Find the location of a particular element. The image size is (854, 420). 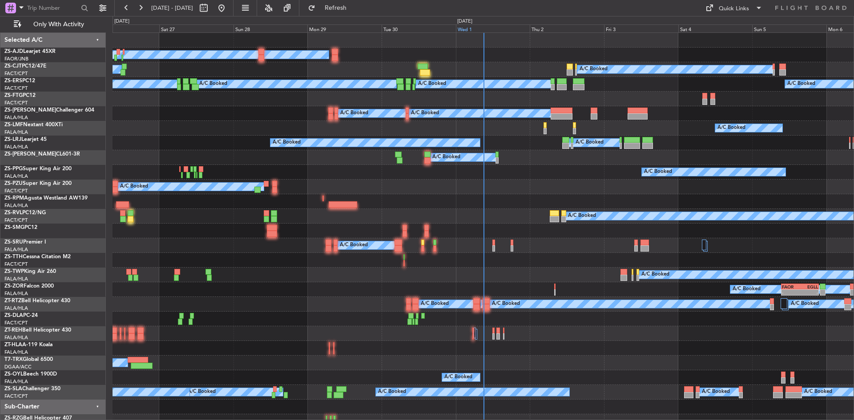

div: FAOR is located at coordinates (791, 287).